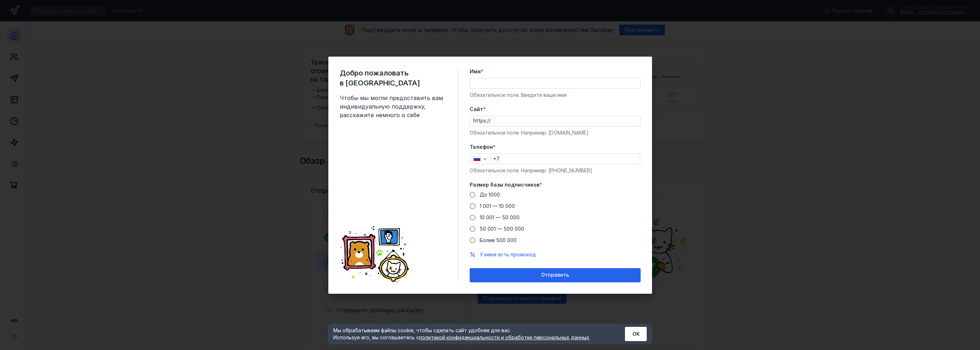 Image resolution: width=980 pixels, height=350 pixels. I want to click on span: У меня есть промокод, so click(508, 254).